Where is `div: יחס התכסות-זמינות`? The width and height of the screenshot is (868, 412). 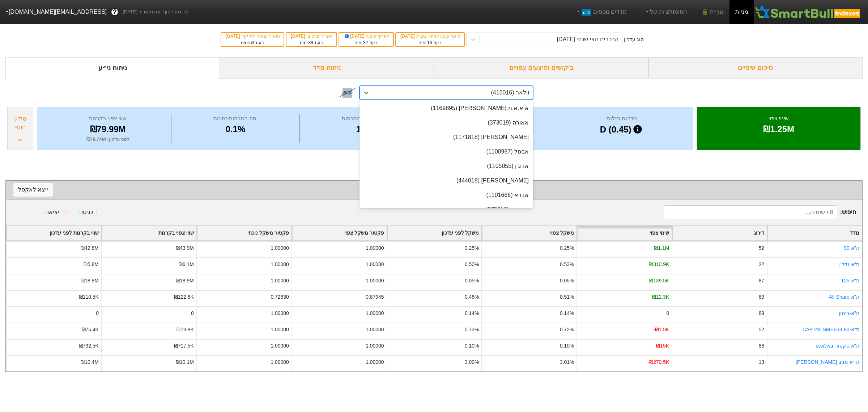
div: יחס התכסות-זמינות is located at coordinates (236, 119).